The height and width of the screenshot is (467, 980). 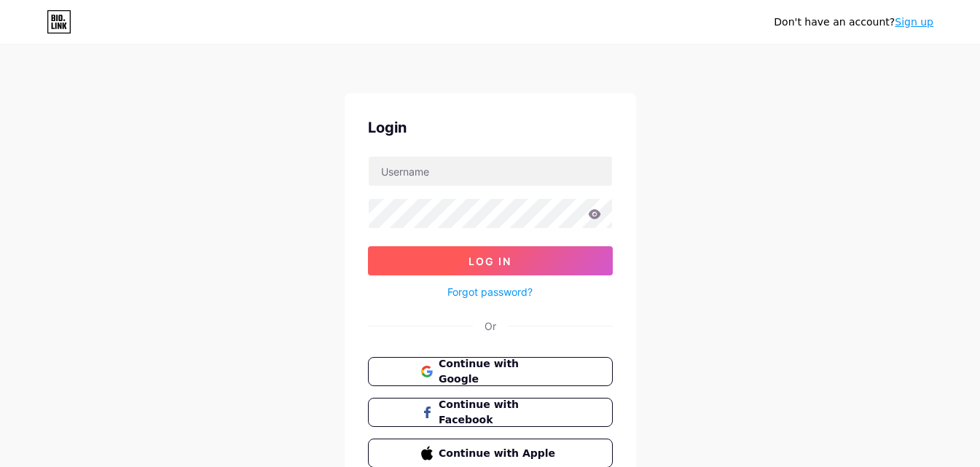 What do you see at coordinates (491, 412) in the screenshot?
I see `a: Continue with Facebook` at bounding box center [491, 412].